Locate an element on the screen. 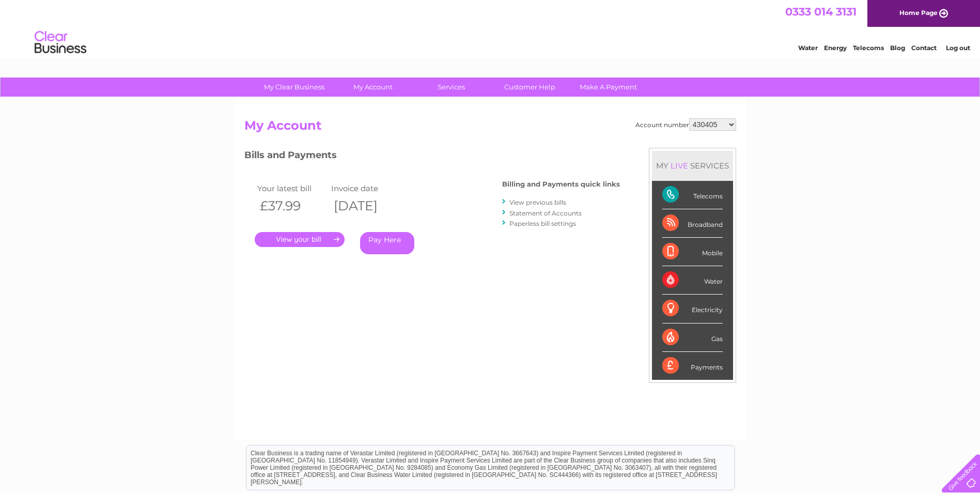 This screenshot has width=980, height=493. a: Log out is located at coordinates (958, 47).